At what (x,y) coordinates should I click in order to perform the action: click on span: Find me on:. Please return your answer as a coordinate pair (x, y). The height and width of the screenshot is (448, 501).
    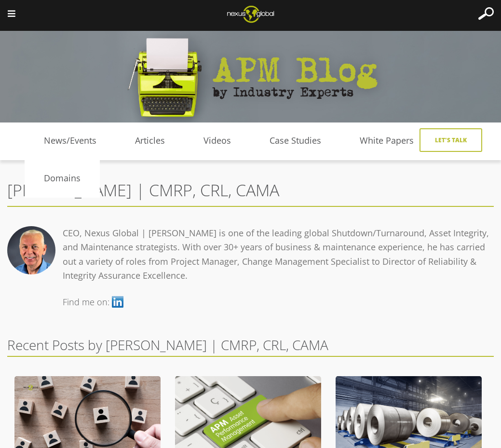
    Looking at the image, I should click on (86, 302).